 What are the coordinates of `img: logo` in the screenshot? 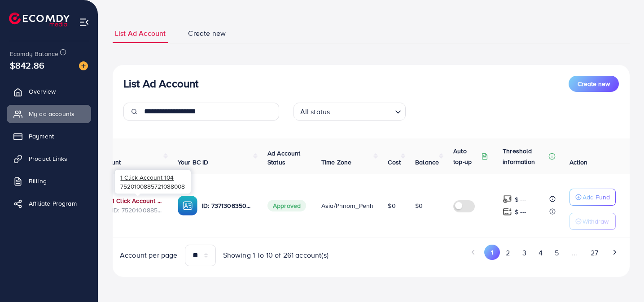 It's located at (39, 19).